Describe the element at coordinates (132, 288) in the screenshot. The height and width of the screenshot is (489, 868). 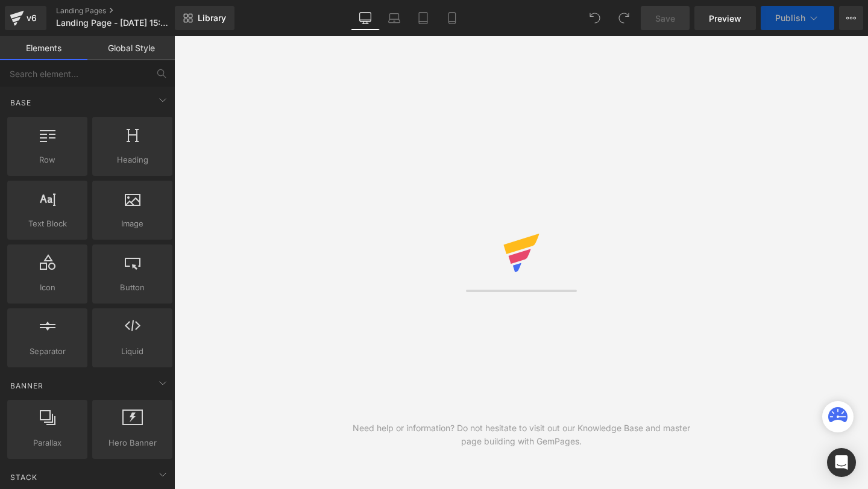
I see `span: Button` at that location.